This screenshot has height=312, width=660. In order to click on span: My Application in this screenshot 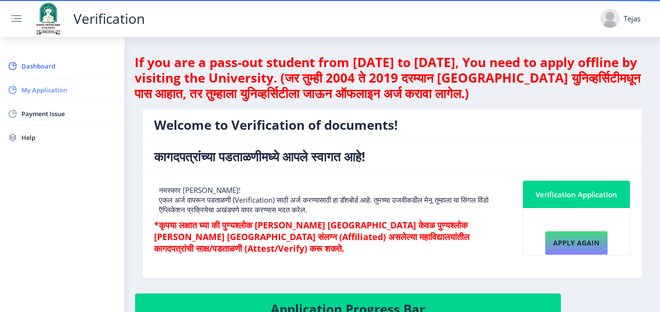, I will do `click(69, 90)`.